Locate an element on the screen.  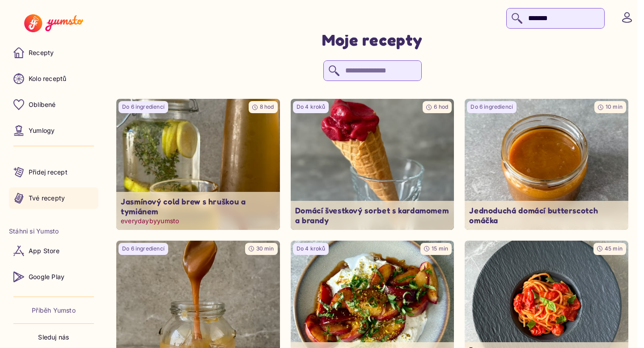
a: Yumlogy is located at coordinates (54, 131).